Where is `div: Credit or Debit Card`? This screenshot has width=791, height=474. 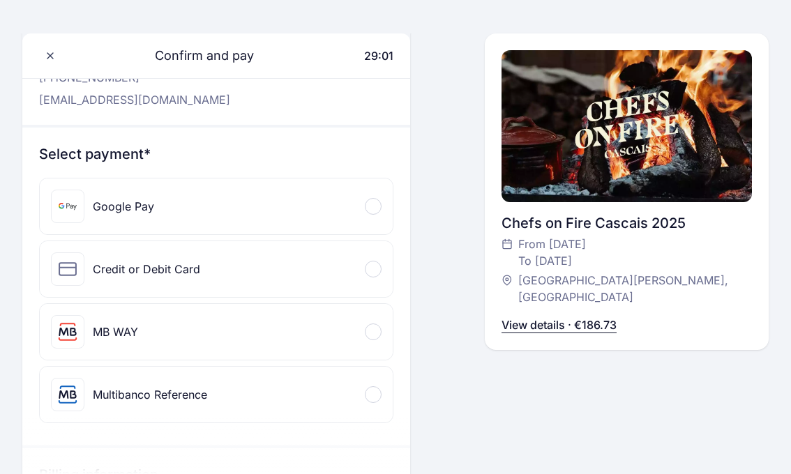
div: Credit or Debit Card is located at coordinates (146, 269).